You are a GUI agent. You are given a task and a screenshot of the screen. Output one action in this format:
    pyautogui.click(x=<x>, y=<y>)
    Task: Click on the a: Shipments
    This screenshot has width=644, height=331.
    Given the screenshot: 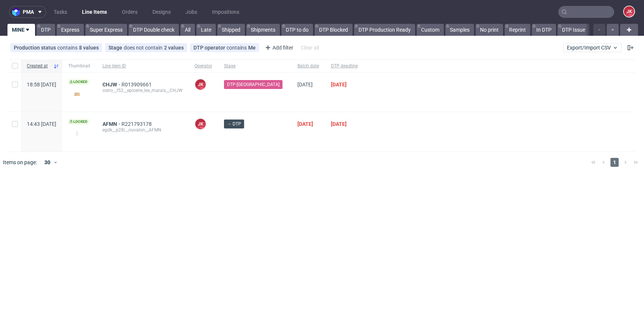 What is the action you would take?
    pyautogui.click(x=263, y=30)
    